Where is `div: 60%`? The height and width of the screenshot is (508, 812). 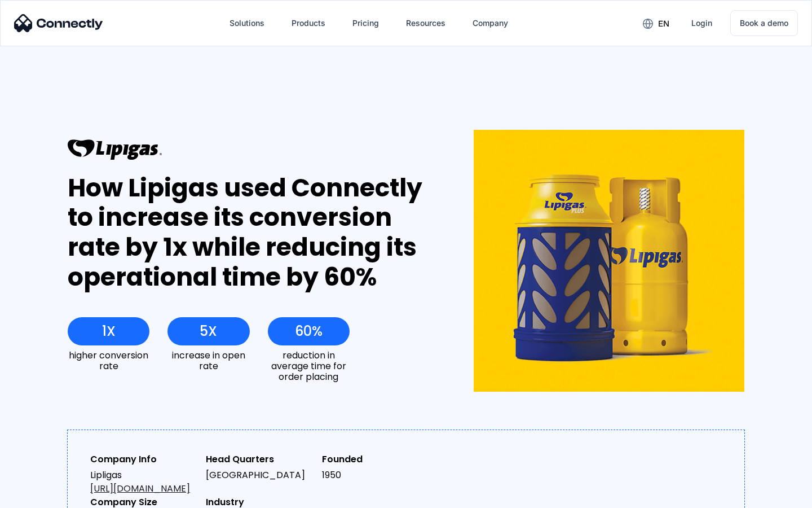
div: 60% is located at coordinates (308, 331).